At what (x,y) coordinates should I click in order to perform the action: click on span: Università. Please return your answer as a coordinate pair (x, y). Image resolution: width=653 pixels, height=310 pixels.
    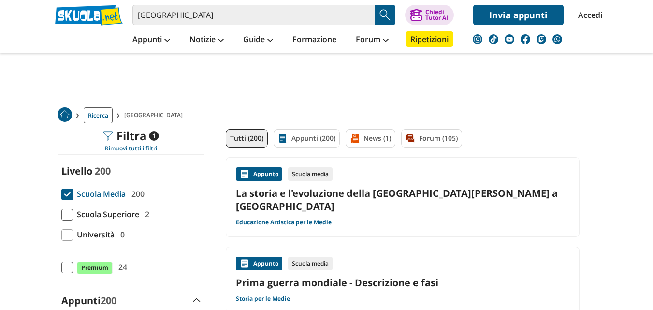
    Looking at the image, I should click on (94, 235).